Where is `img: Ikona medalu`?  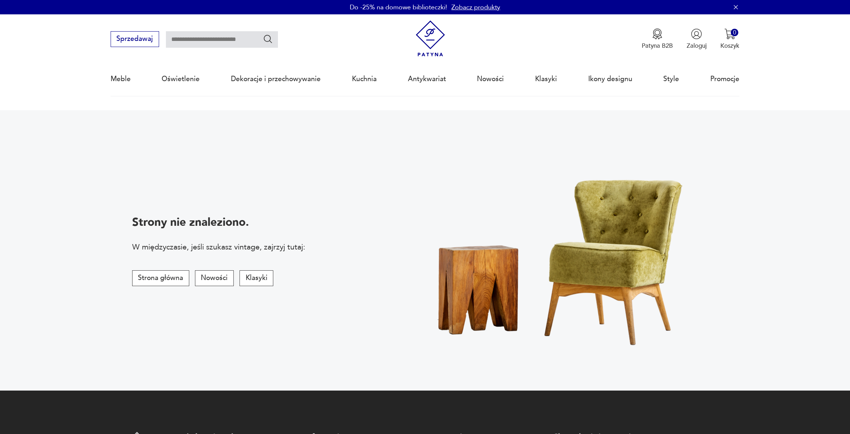 img: Ikona medalu is located at coordinates (657, 34).